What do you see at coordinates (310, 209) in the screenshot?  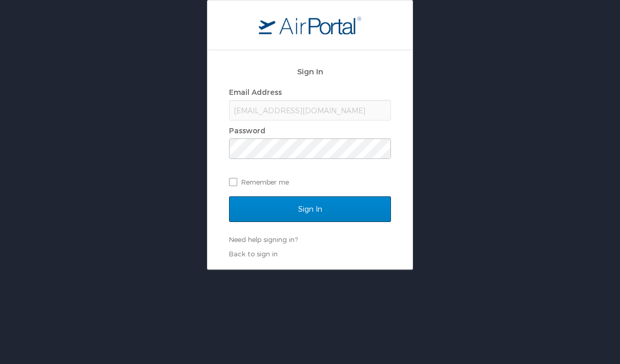 I see `input: Sign In` at bounding box center [310, 209].